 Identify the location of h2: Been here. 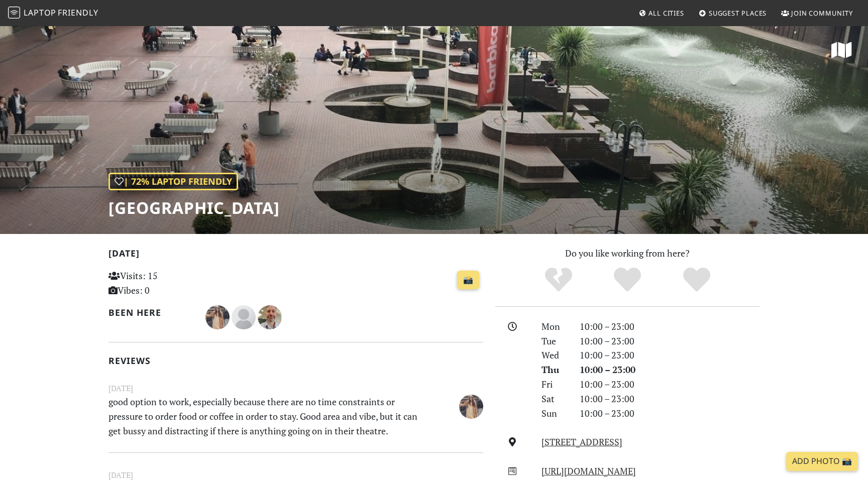
(151, 312).